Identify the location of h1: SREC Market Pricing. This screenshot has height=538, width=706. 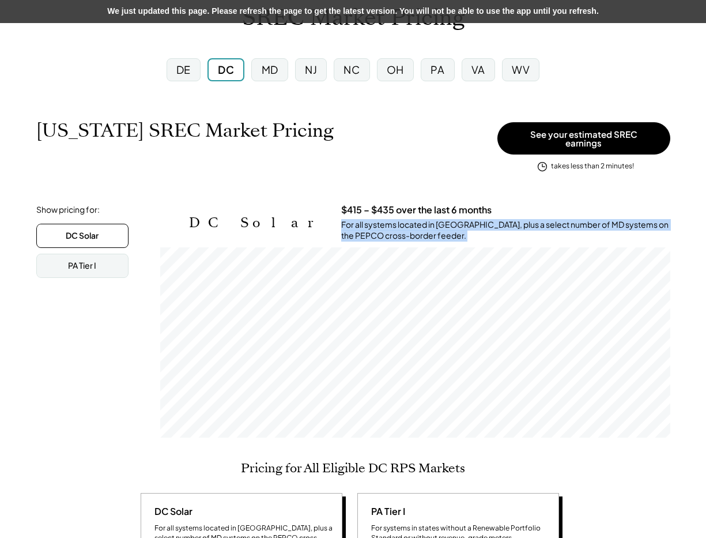
(353, 18).